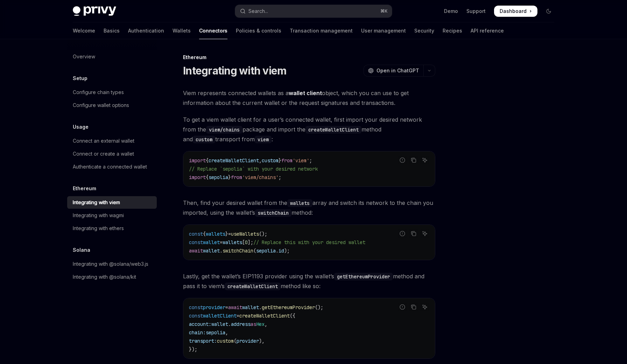 The image size is (627, 364). I want to click on span: Open in ChatGPT, so click(398, 71).